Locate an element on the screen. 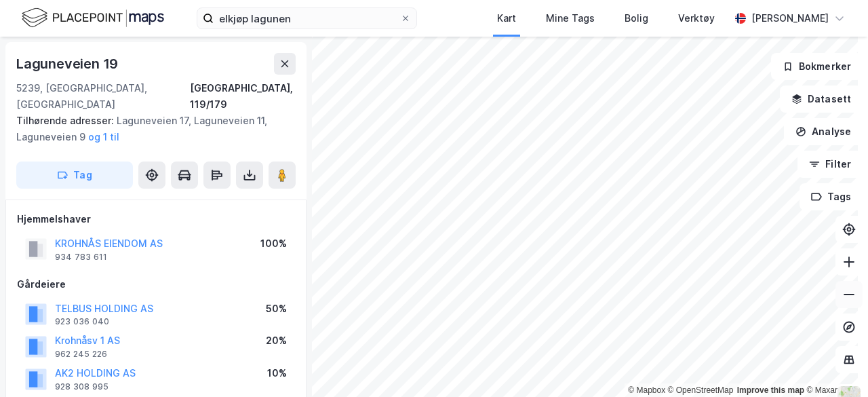 The image size is (868, 397). div: Laguneveien 17, Laguneveien 11, Laguneveien 9 is located at coordinates (150, 129).